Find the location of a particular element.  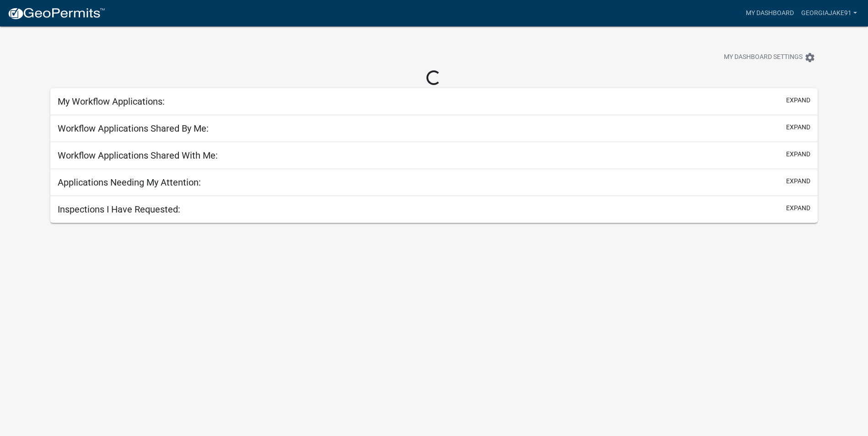

h5: Applications Needing My Attention: is located at coordinates (129, 182).